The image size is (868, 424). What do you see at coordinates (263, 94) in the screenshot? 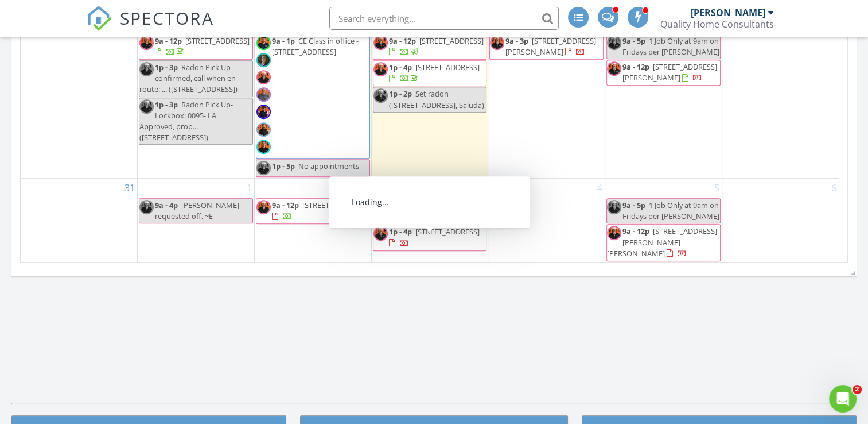
I see `img: 0b7a68562.jpg` at bounding box center [263, 94].